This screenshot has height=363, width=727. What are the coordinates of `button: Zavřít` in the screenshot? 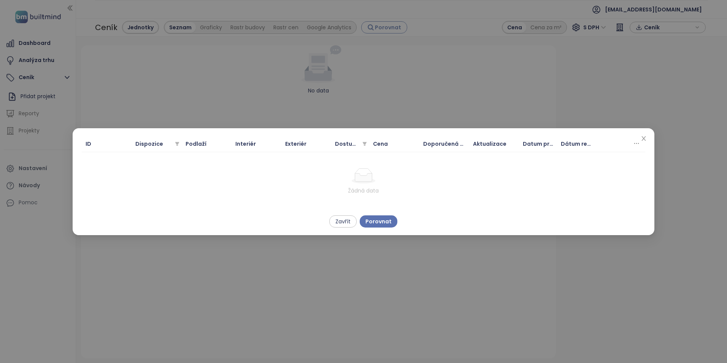 It's located at (343, 221).